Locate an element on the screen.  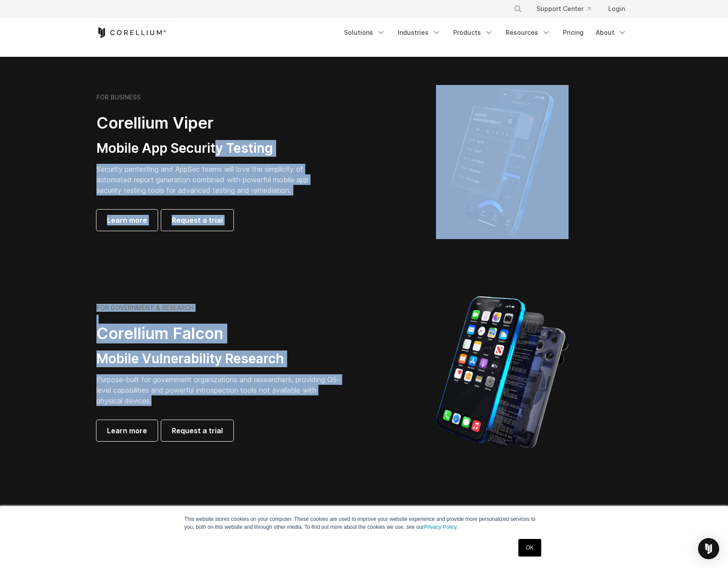
p: This website stores cookies on your computer. These cookies are used to improve your website expe... is located at coordinates (364, 523).